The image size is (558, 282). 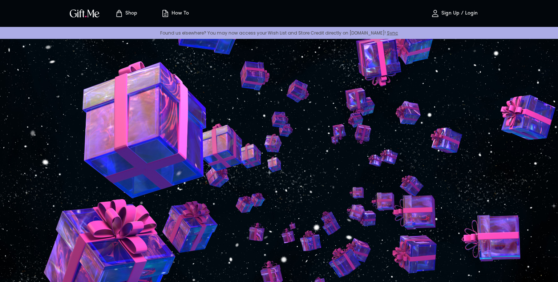 What do you see at coordinates (126, 13) in the screenshot?
I see `button: Store page` at bounding box center [126, 13].